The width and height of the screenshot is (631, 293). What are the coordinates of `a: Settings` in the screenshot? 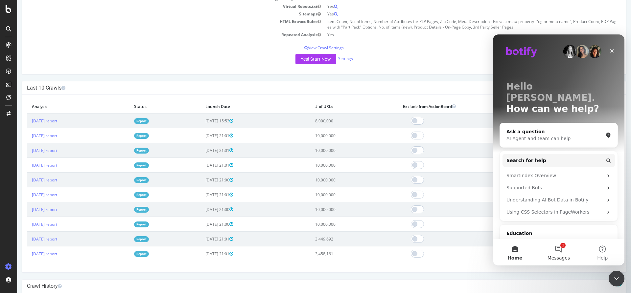 It's located at (328, 59).